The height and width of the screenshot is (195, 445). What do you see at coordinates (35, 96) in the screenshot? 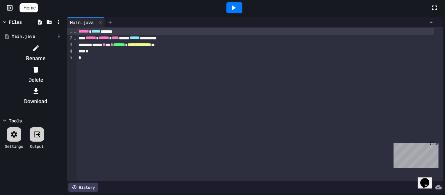
I see `li: Download` at bounding box center [35, 96].